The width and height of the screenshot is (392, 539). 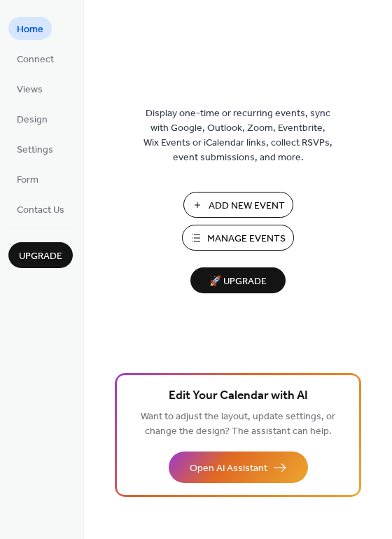 I want to click on span: Views, so click(x=29, y=89).